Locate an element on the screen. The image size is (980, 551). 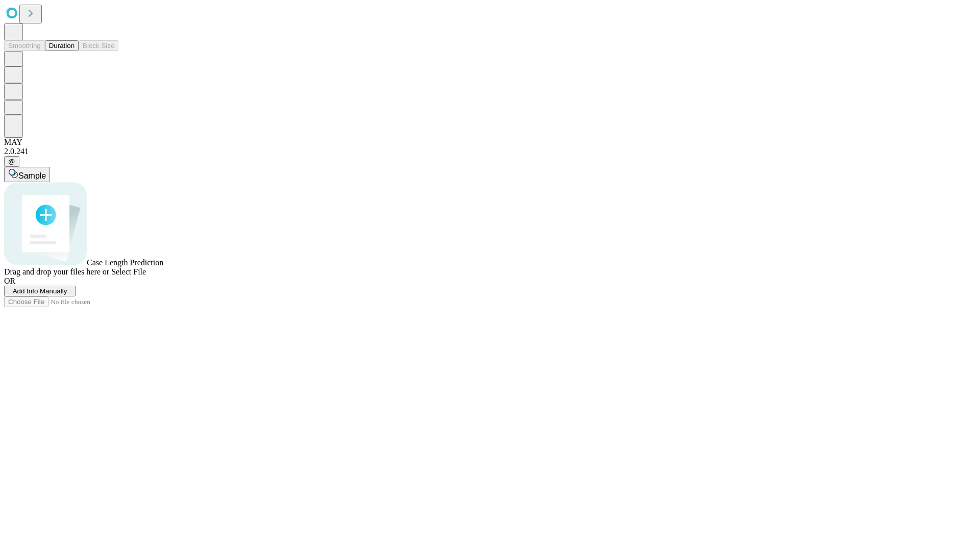
span: Add Info Manually is located at coordinates (40, 291).